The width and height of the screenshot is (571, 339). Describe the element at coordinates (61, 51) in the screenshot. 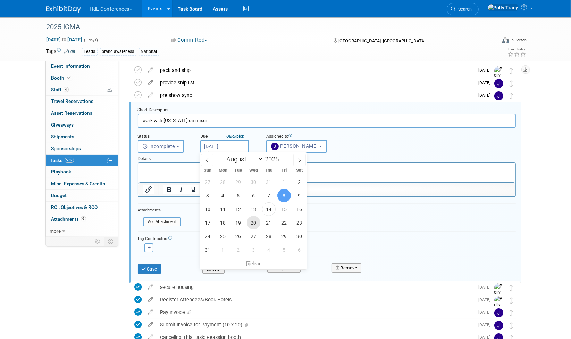

I see `td: Tags` at that location.